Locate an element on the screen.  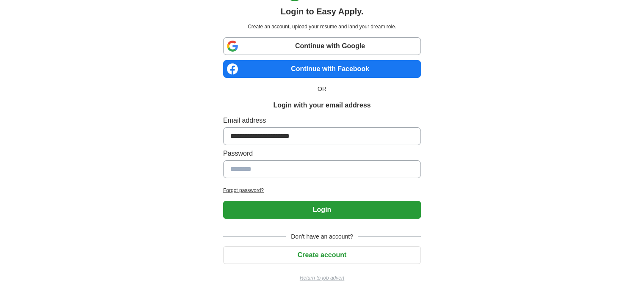
label: Password is located at coordinates (322, 154).